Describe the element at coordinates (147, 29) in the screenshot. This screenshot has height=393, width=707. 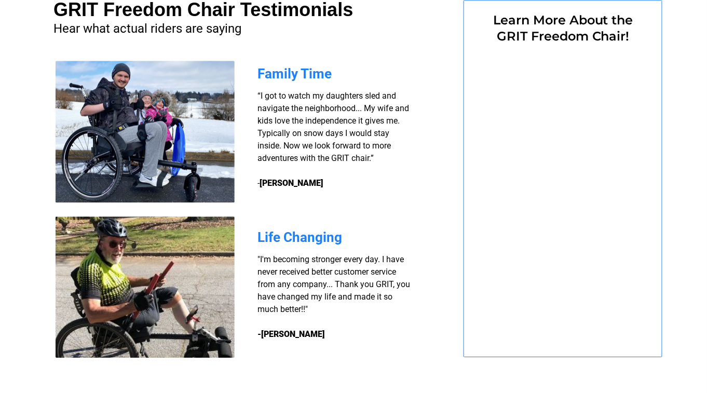
I see `span: Hear what actual riders are saying` at that location.